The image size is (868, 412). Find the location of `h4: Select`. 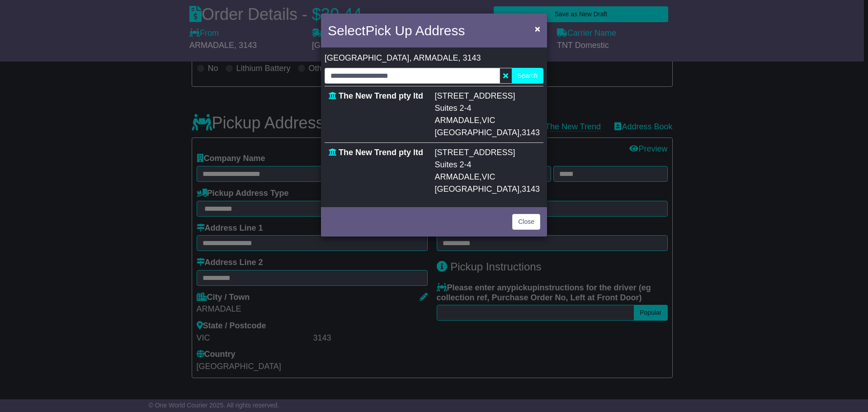

h4: Select is located at coordinates (397, 30).